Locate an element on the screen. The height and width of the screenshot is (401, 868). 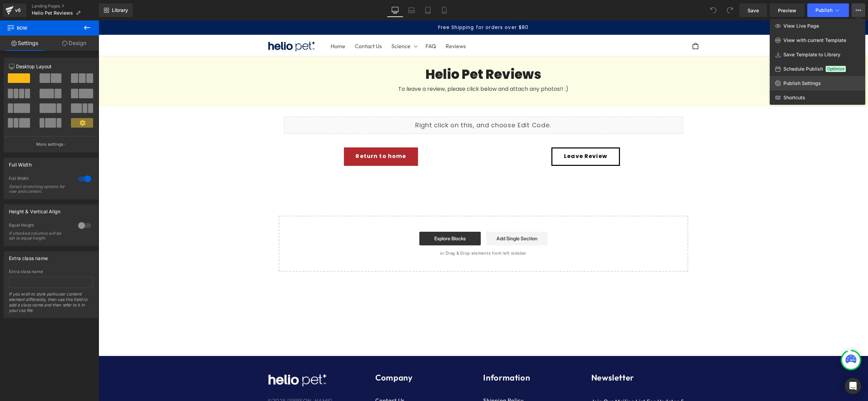
a: Add Single Section is located at coordinates (419, 218).